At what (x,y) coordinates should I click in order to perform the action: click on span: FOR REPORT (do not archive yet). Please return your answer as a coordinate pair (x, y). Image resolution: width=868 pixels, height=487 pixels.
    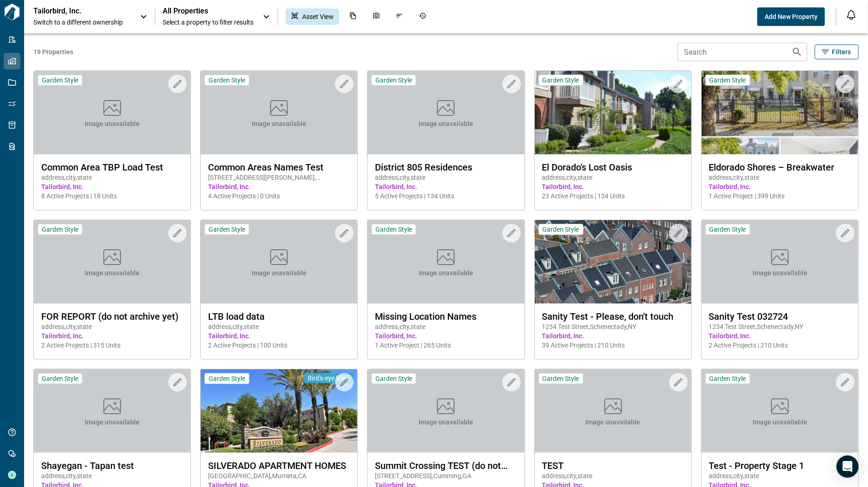
    Looking at the image, I should click on (112, 316).